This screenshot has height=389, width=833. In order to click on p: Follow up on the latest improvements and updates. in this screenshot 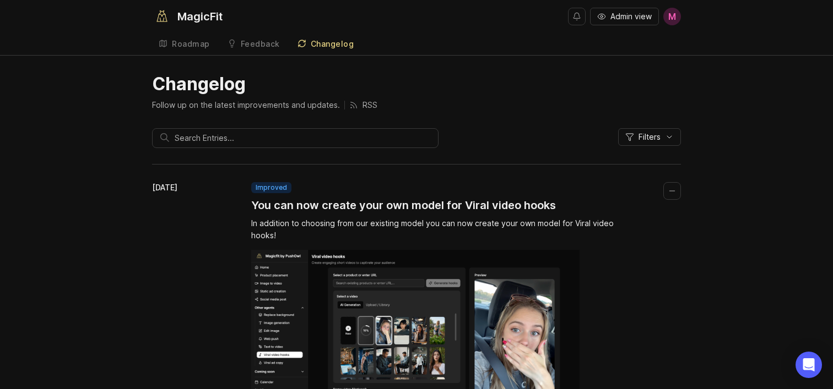, I will do `click(246, 105)`.